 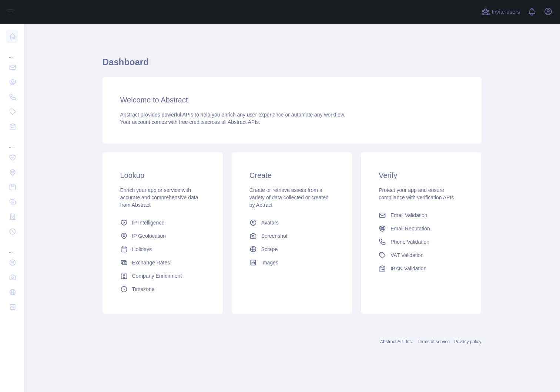 I want to click on span: IBAN Validation, so click(x=408, y=268).